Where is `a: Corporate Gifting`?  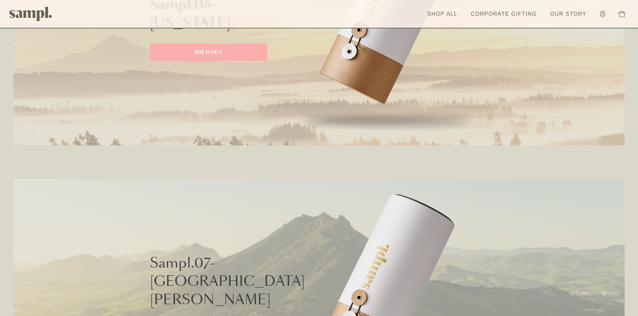
a: Corporate Gifting is located at coordinates (504, 14).